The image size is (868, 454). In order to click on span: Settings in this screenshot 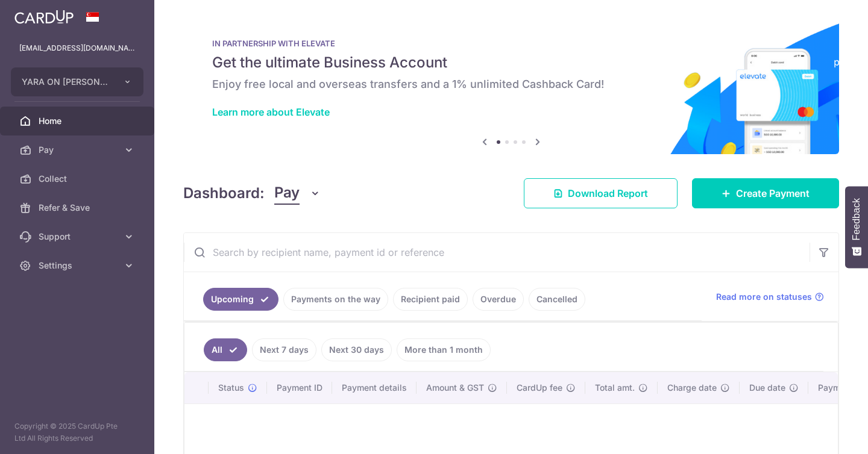, I will do `click(78, 266)`.